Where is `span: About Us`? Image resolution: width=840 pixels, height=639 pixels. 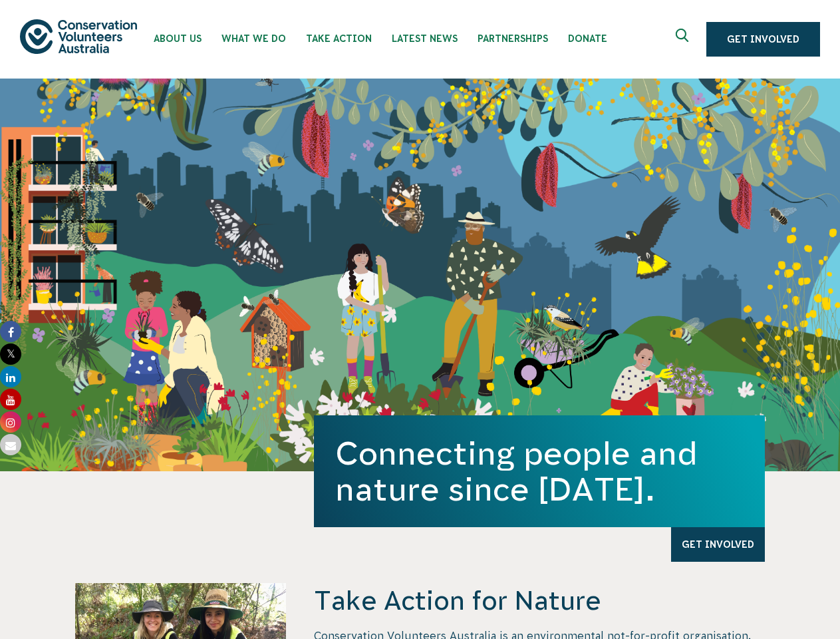 span: About Us is located at coordinates (178, 39).